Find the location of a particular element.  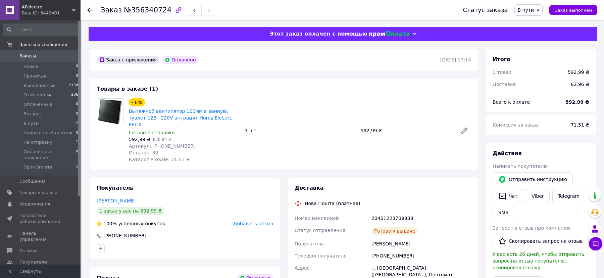

span: Новые is located at coordinates (31, 66).